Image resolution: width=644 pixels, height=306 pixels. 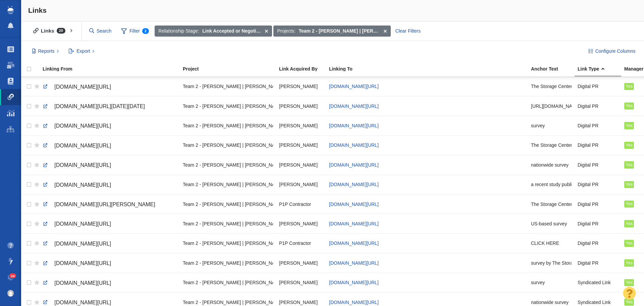 What do you see at coordinates (11, 10) in the screenshot?
I see `img: buzzstream_logo_iconsimple.png` at bounding box center [11, 10].